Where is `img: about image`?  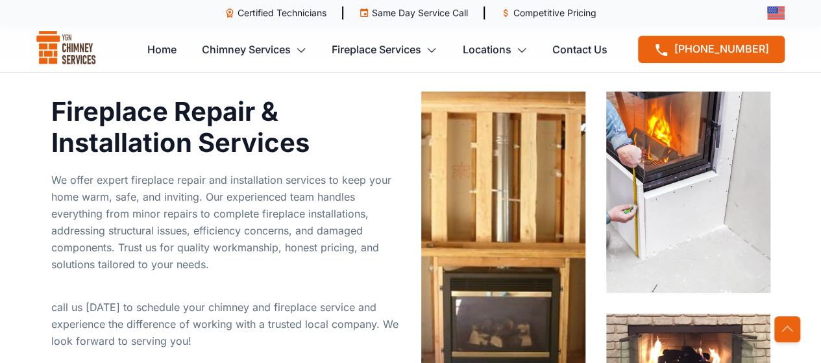 img: about image is located at coordinates (688, 192).